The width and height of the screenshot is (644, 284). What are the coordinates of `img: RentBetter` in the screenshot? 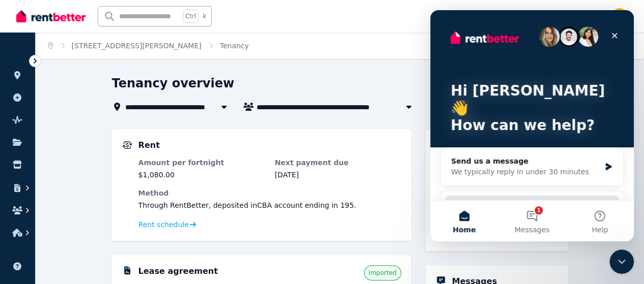 It's located at (51, 16).